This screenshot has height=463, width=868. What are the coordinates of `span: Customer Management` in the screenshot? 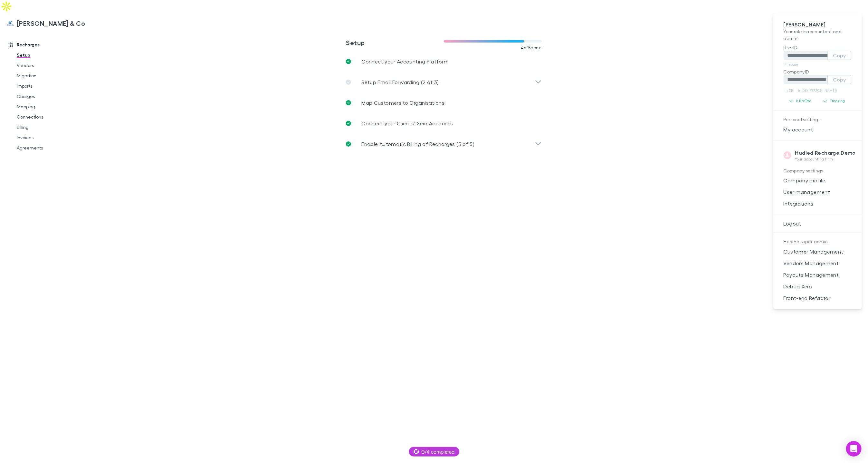 It's located at (818, 251).